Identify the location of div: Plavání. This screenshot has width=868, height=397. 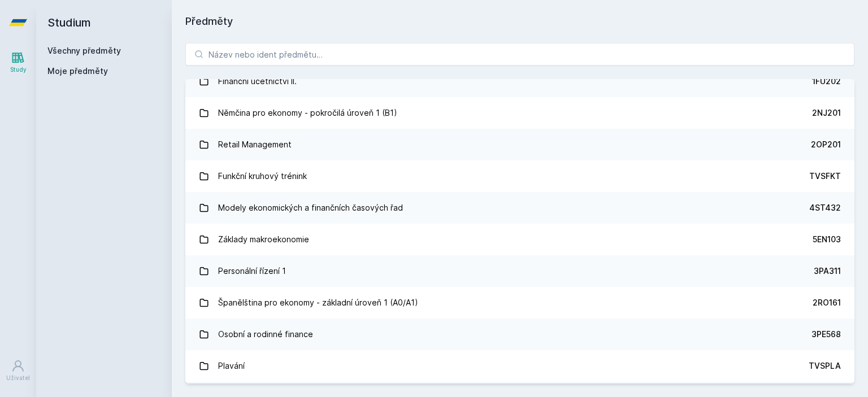
(231, 366).